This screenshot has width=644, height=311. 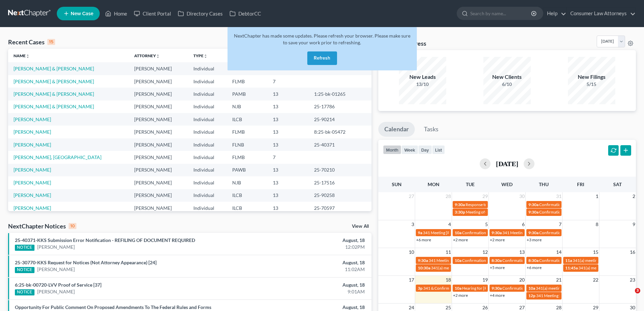 I want to click on a: 25-40371-KKS Submission Error Notification - REFILING OF DOCUMENT REQUIRED, so click(x=105, y=240).